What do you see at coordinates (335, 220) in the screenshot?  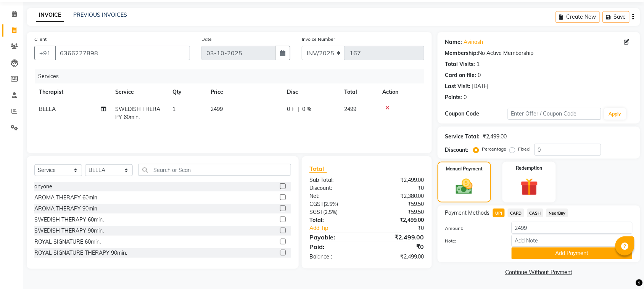 I see `div: Total:` at bounding box center [335, 220].